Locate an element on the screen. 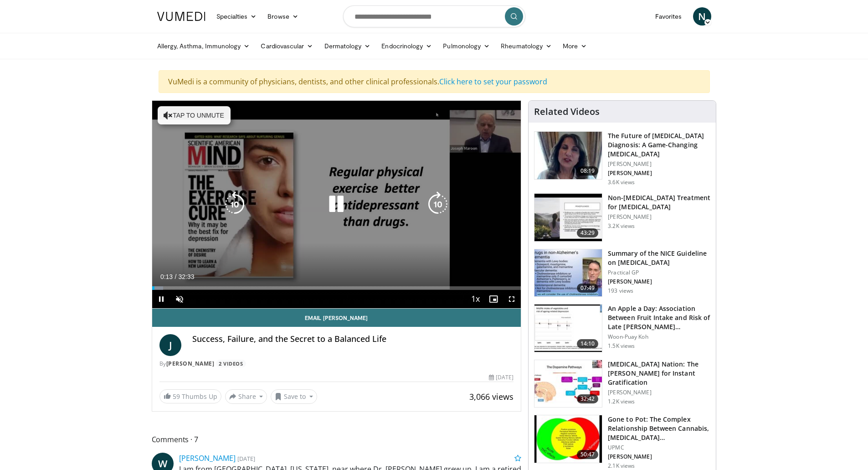  a: Specialties is located at coordinates (237, 16).